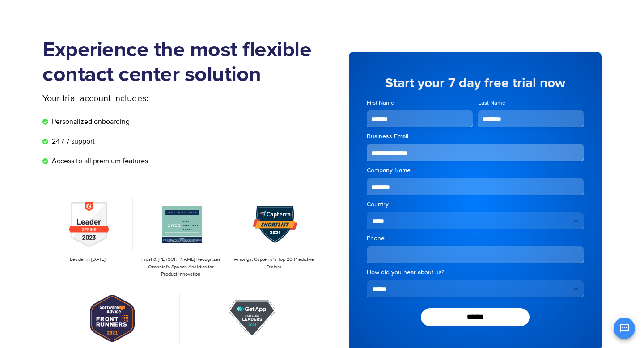 This screenshot has width=644, height=348. What do you see at coordinates (475, 170) in the screenshot?
I see `label: Company Name` at bounding box center [475, 170].